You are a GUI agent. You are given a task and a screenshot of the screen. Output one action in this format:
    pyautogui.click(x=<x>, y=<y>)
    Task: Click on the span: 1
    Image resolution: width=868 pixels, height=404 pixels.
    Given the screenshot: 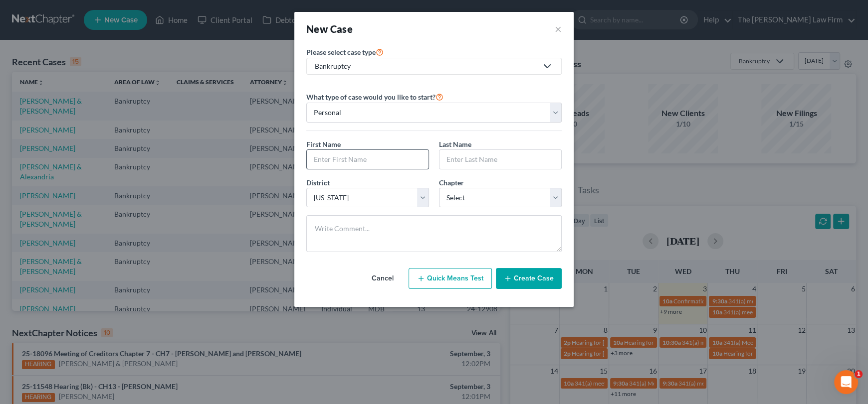 What is the action you would take?
    pyautogui.click(x=858, y=374)
    